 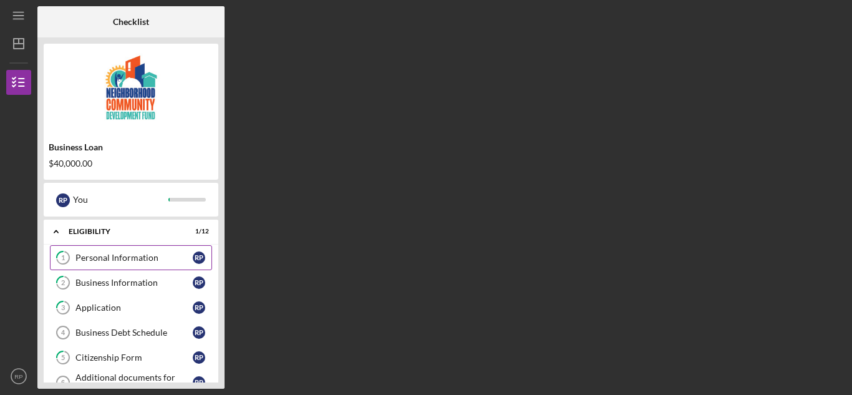 I want to click on div: $40,000.00, so click(x=131, y=163).